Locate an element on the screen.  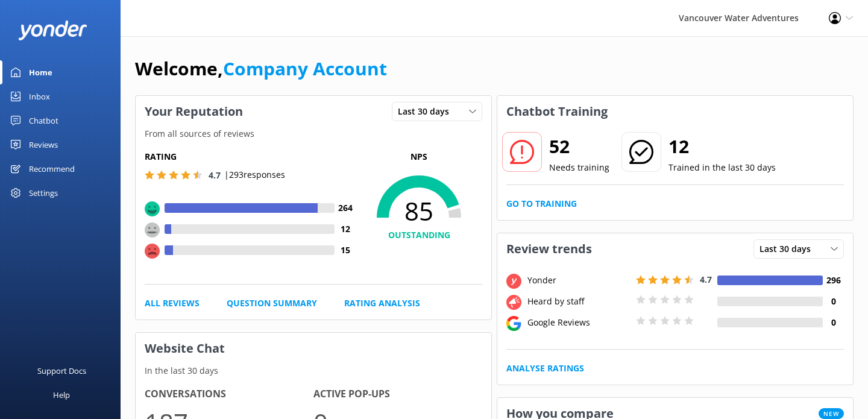
div: Support Docs is located at coordinates (62, 371).